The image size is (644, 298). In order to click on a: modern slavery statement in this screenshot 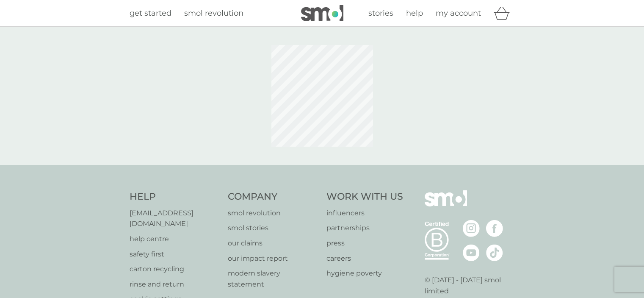, I will do `click(273, 278)`.